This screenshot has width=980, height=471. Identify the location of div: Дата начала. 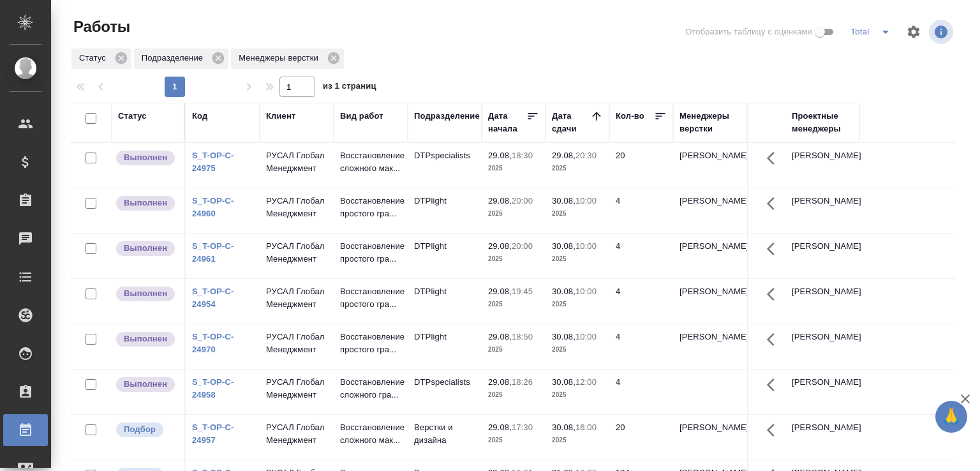
(507, 123).